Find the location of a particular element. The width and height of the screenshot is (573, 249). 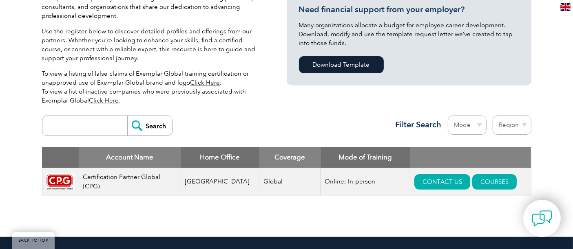

p: Many organizations allocate a budget for employee career development. Download, modify and use th... is located at coordinates (409, 34).